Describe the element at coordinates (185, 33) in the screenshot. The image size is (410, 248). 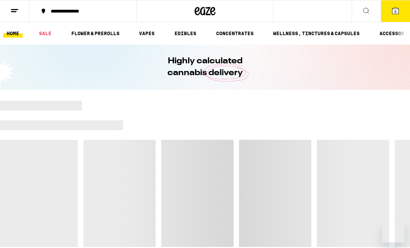
I see `a: EDIBLES` at that location.